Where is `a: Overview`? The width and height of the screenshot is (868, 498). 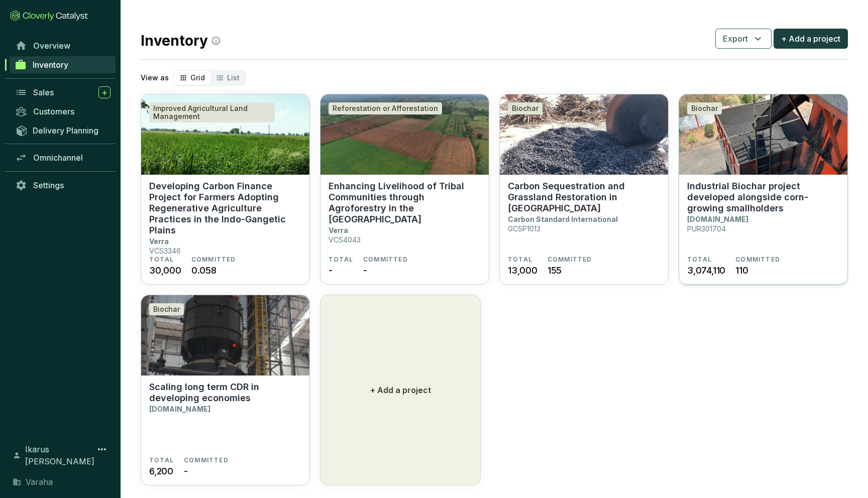
a: Overview is located at coordinates (63, 46).